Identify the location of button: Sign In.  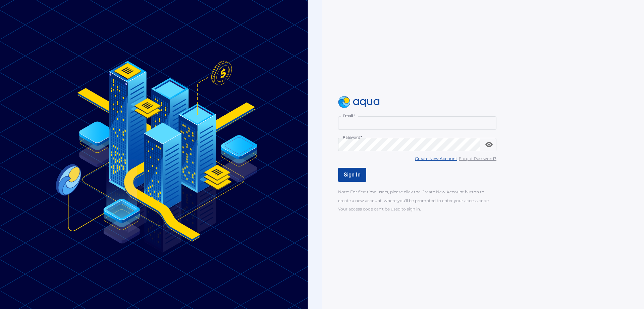
(352, 175).